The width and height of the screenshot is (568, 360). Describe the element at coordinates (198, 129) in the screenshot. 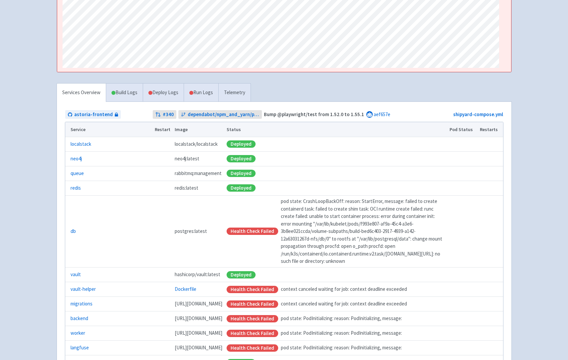

I see `th: Image` at that location.